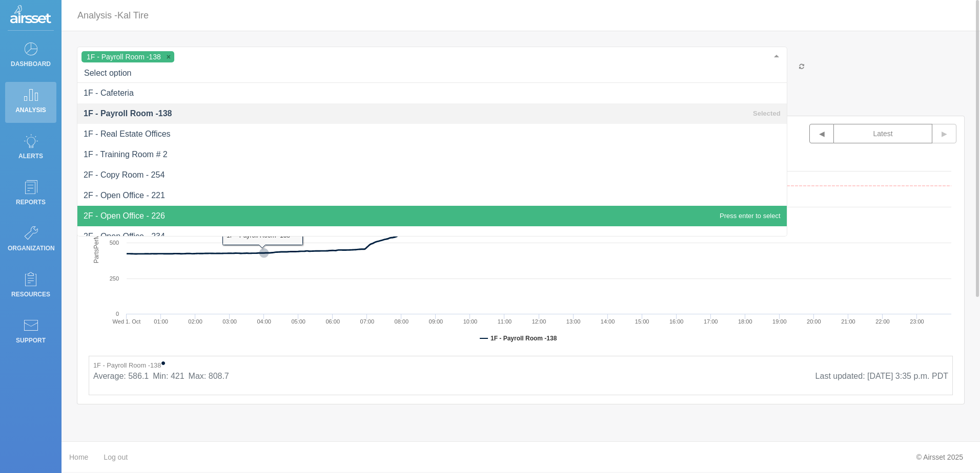 The height and width of the screenshot is (473, 980). What do you see at coordinates (230, 322) in the screenshot?
I see `text: 03:00` at bounding box center [230, 322].